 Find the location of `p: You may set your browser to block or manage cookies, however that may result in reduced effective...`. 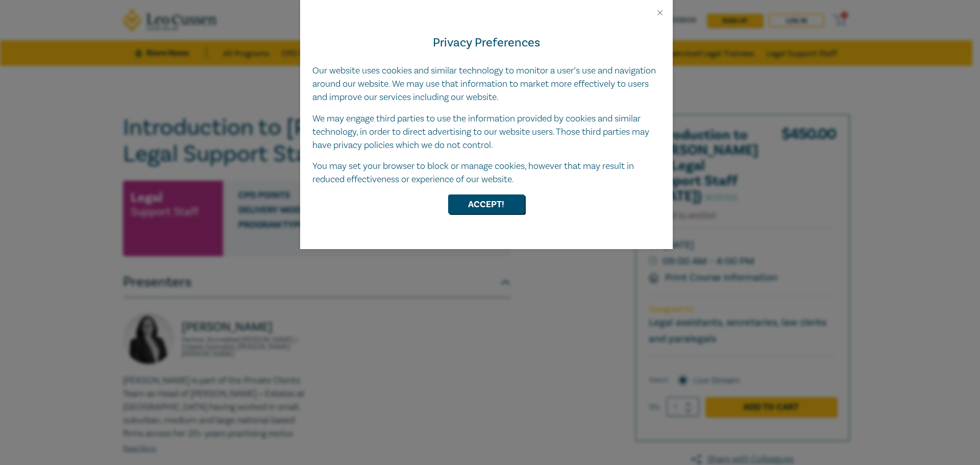

p: You may set your browser to block or manage cookies, however that may result in reduced effective... is located at coordinates (486, 173).